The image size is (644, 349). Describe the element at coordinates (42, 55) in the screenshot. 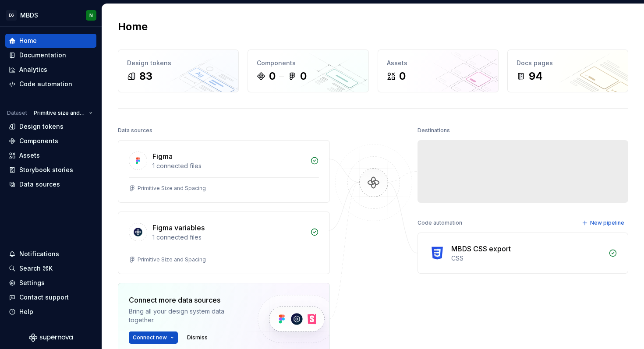

I see `div: Documentation` at that location.